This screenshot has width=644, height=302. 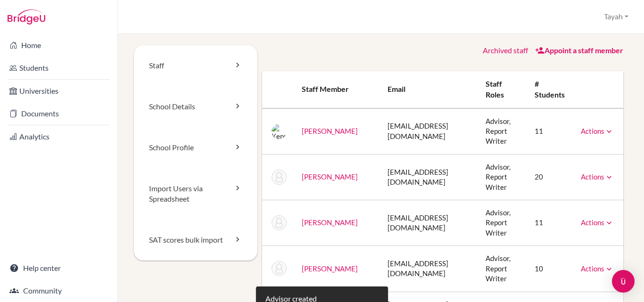 What do you see at coordinates (550, 268) in the screenshot?
I see `td: 10` at bounding box center [550, 268].